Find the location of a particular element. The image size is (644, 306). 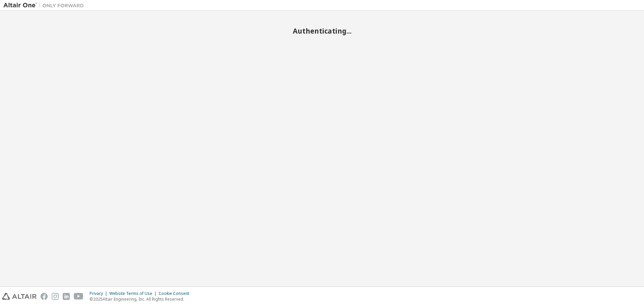

img: Altair One is located at coordinates (45, 6).